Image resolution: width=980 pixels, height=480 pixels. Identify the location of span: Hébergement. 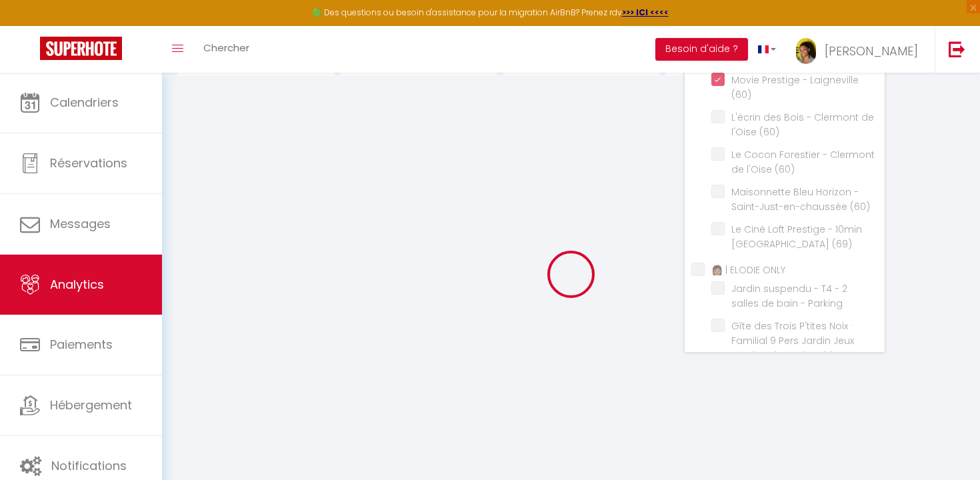
(90, 405).